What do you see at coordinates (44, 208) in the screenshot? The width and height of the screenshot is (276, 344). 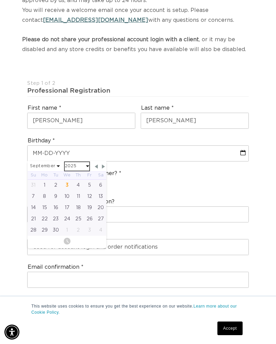 I see `div: Mon Sep 15 2025` at bounding box center [44, 208].